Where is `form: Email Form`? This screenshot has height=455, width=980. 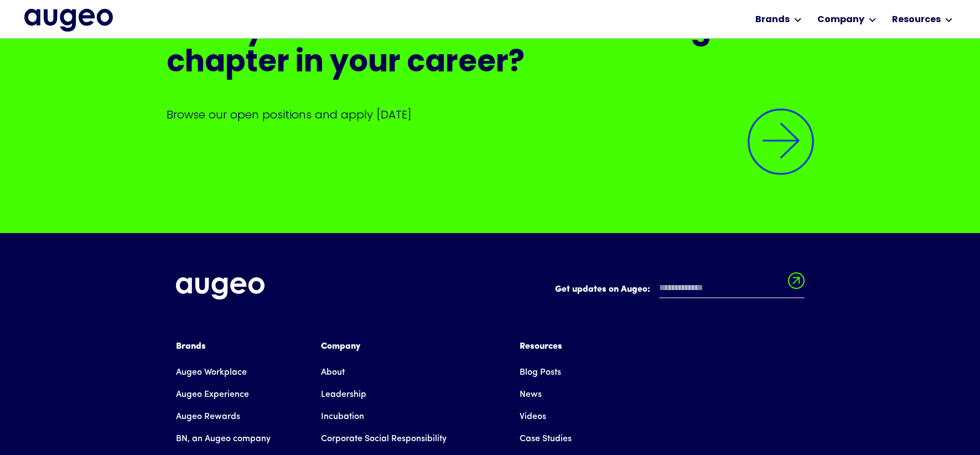 form: Email Form is located at coordinates (680, 291).